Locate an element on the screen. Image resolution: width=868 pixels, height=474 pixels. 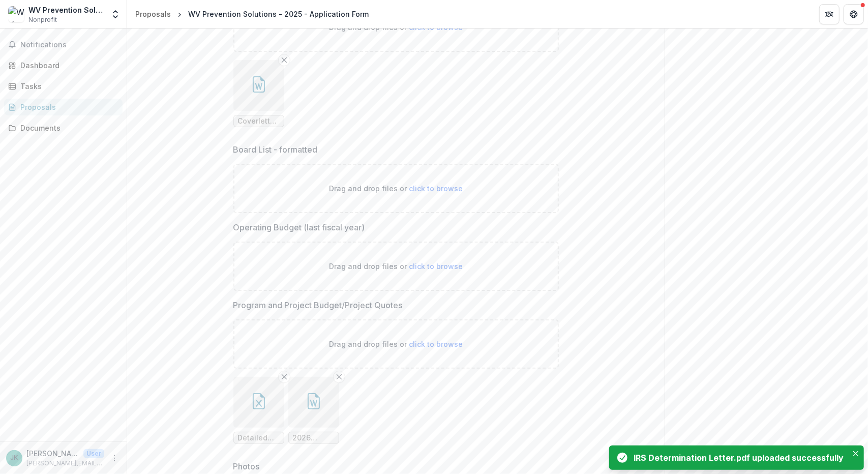
div: Notifications-bottom-right is located at coordinates (736, 457).